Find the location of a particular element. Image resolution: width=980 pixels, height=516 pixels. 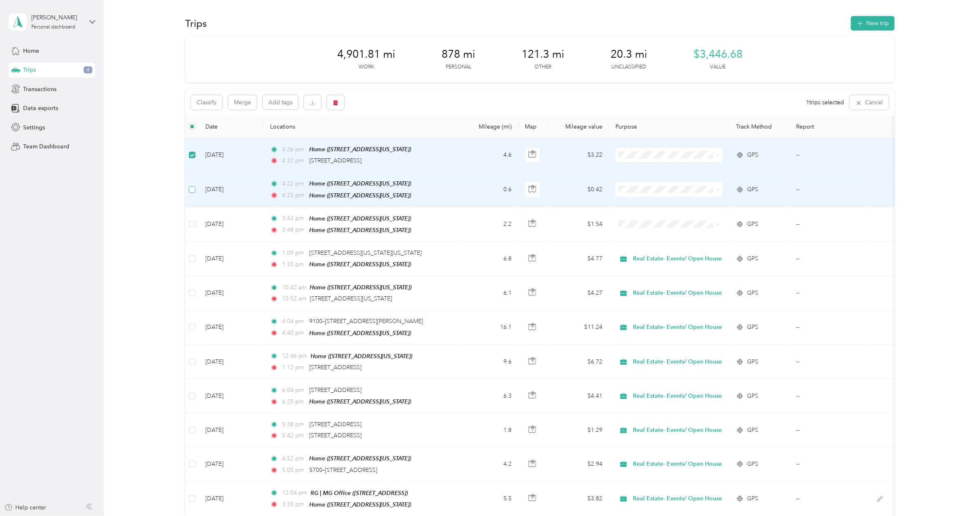

span: 10:52 am is located at coordinates (294, 299).